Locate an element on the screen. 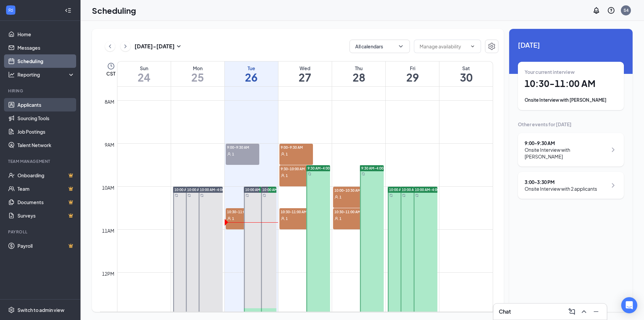  a: Applicants is located at coordinates (46, 104).